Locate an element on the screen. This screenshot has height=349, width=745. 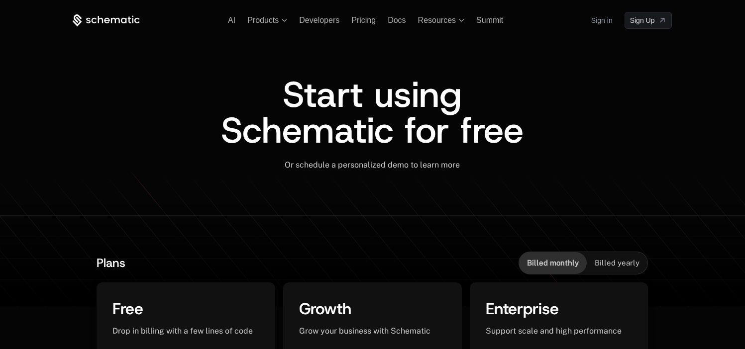
span: Billed monthly is located at coordinates (553, 263).